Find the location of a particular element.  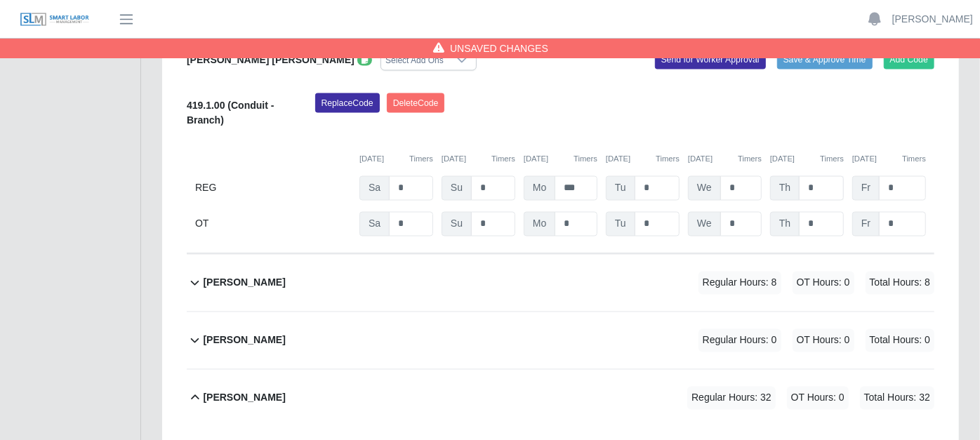

span: Regular Hours: 8 is located at coordinates (740, 283).